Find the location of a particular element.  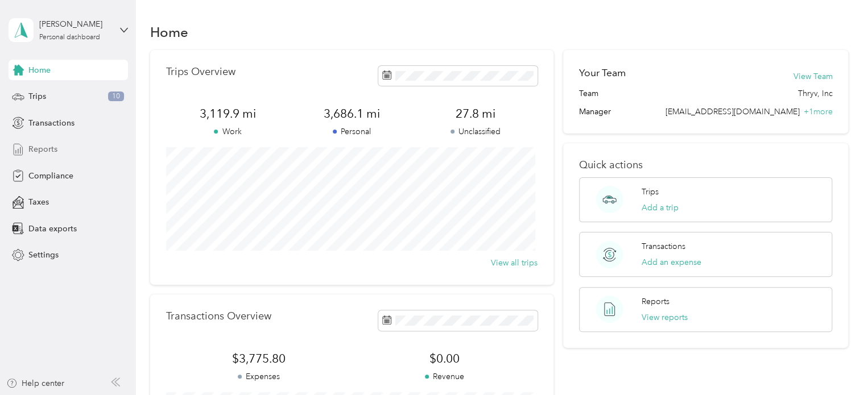

span: Data exports is located at coordinates (52, 229).